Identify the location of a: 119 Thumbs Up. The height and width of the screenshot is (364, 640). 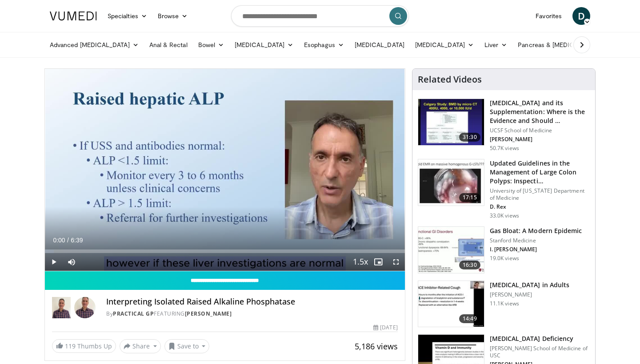
(84, 346).